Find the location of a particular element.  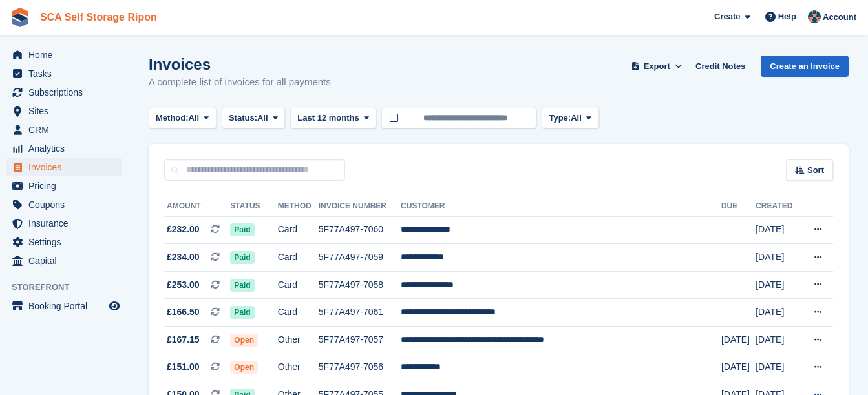

span: Invoices is located at coordinates (67, 168).